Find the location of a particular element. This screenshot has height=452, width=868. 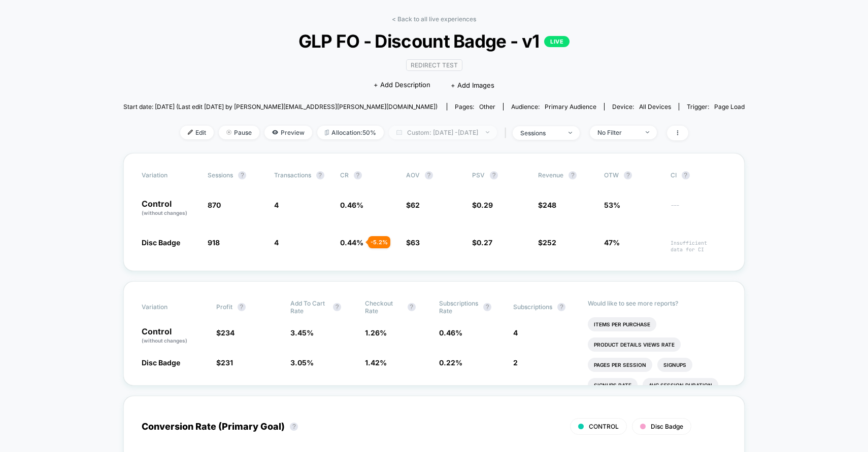

span: AOV is located at coordinates (412, 175).